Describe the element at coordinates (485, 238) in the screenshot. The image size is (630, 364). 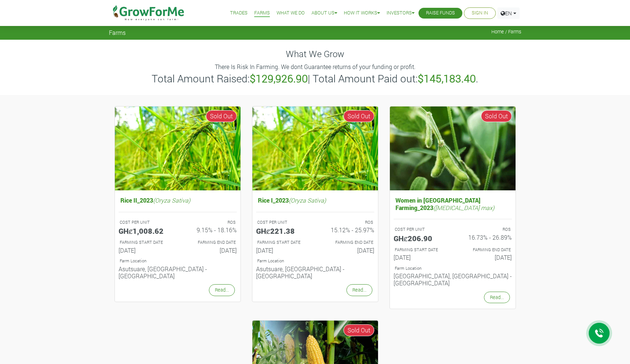
I see `h6: 16.73% - 26.89%` at that location.